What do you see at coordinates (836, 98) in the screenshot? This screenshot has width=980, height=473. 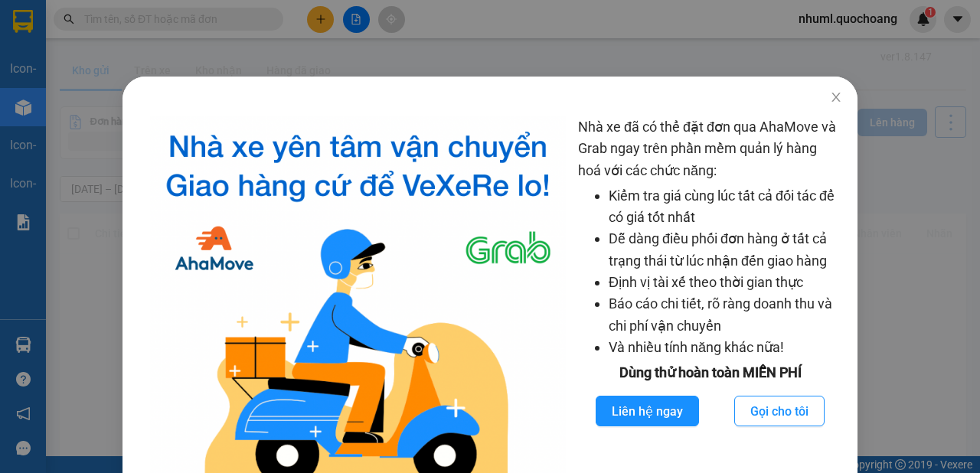 I see `button: Close` at bounding box center [836, 98].